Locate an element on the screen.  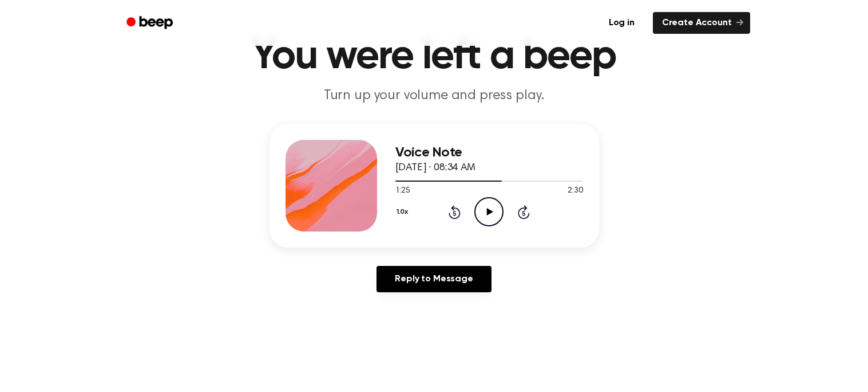
span: 2:30 is located at coordinates (575, 191).